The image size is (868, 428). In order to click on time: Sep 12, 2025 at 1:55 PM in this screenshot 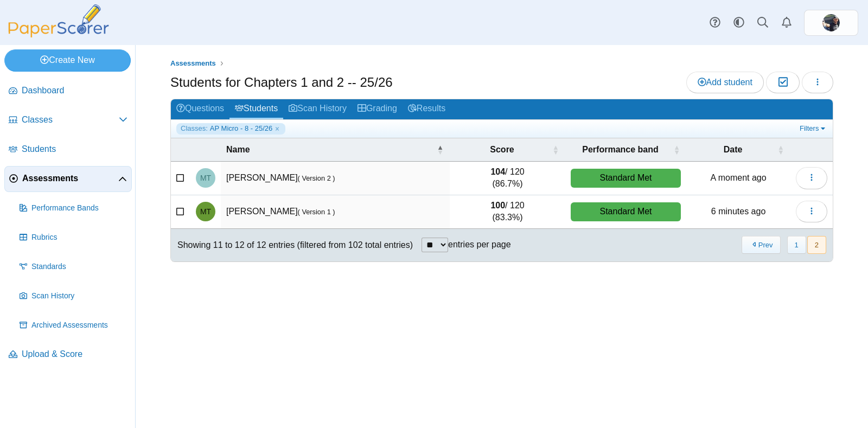, I will do `click(737, 177)`.